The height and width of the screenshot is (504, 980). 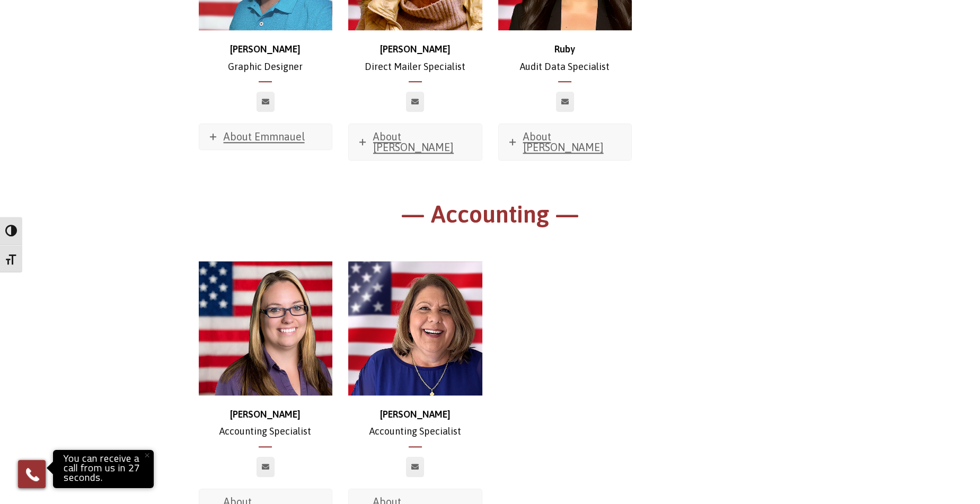 What do you see at coordinates (490, 216) in the screenshot?
I see `h1: — Accounting —` at bounding box center [490, 216].